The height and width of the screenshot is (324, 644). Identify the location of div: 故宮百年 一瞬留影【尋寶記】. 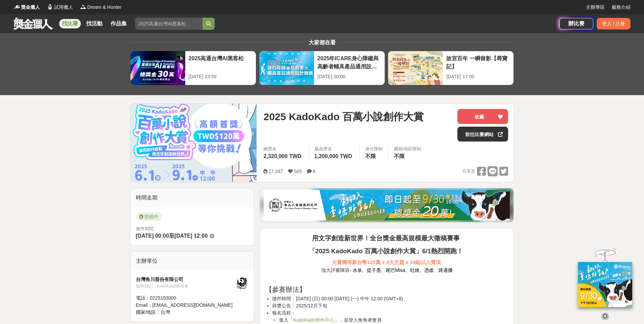
(478, 62).